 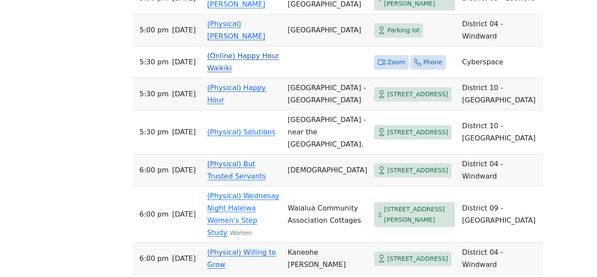 I want to click on span: 5:00 PM, so click(x=154, y=30).